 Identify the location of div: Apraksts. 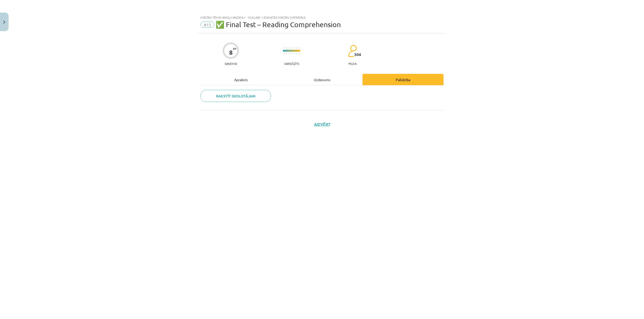
(241, 79).